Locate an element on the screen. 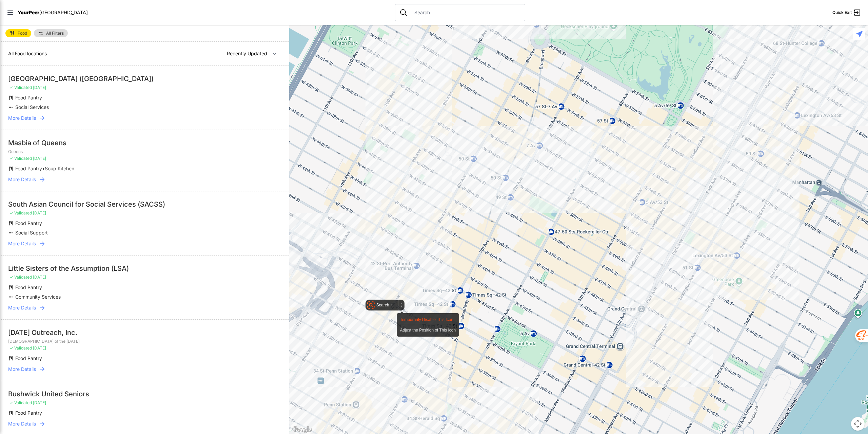  div: South Asian Council for Social Services (SACSS) is located at coordinates (144, 204).